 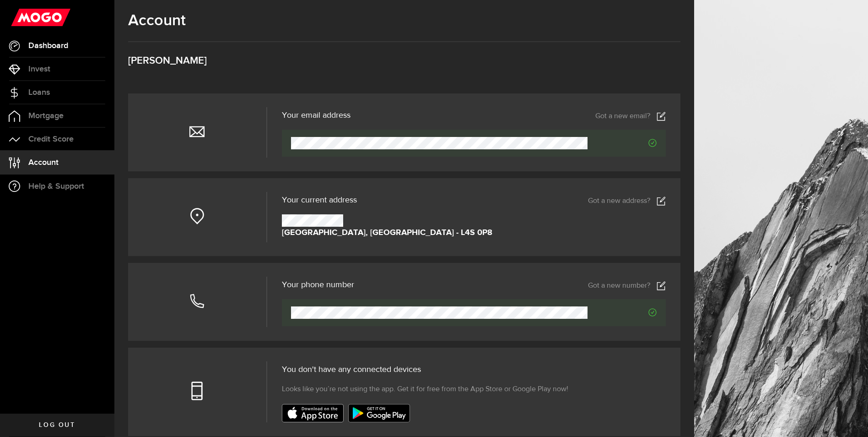 I want to click on span: Invest, so click(x=39, y=69).